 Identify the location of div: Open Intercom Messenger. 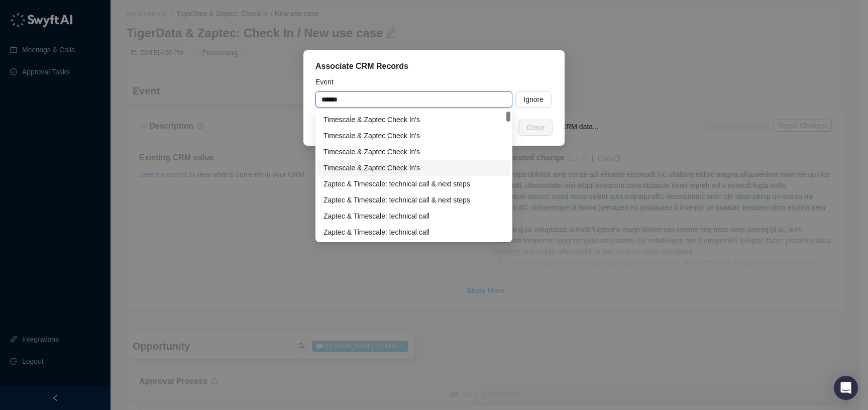
(846, 388).